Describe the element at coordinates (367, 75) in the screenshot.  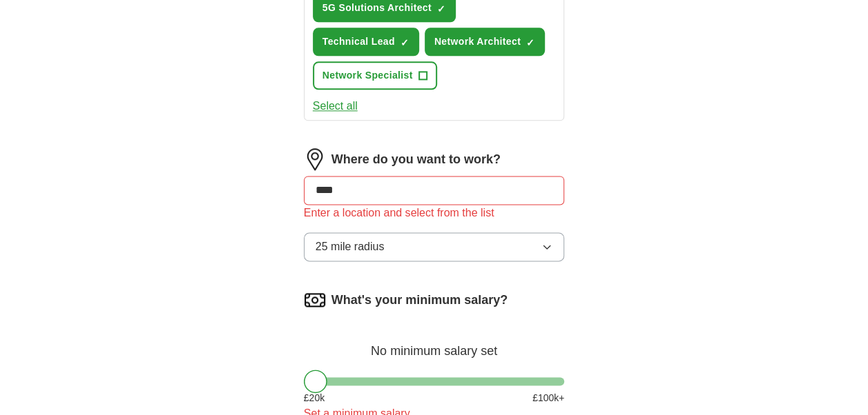
I see `span: Network Specialist` at that location.